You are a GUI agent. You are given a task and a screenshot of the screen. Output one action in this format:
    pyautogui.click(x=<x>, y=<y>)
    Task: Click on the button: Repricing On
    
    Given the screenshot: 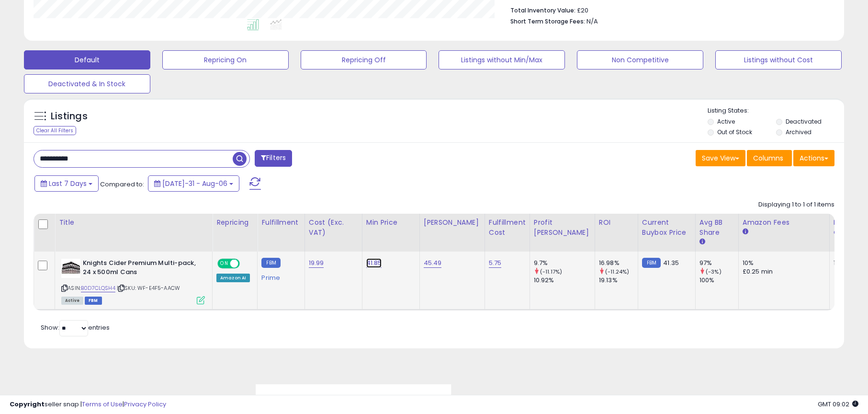 What is the action you would take?
    pyautogui.click(x=226, y=60)
    